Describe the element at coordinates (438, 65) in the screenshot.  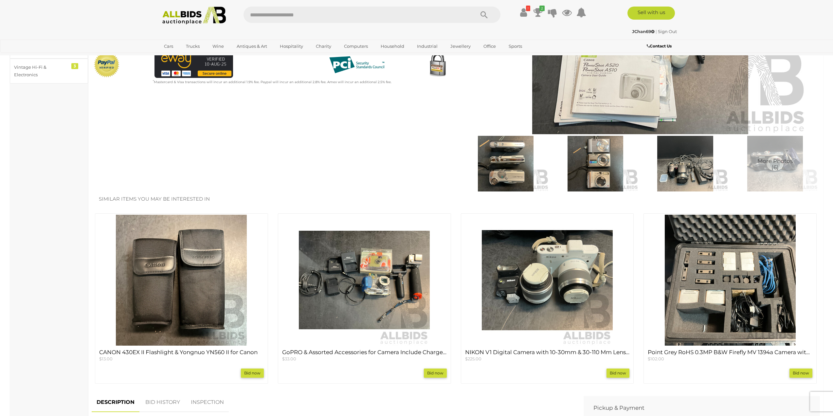
I see `img: Secured by Rapid SSL` at that location.